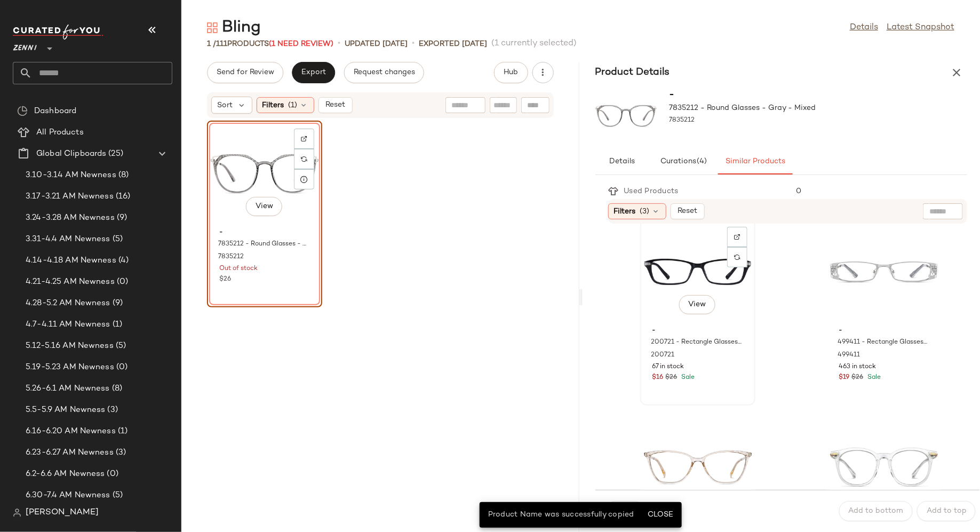 This screenshot has height=532, width=980. I want to click on span: 6.23-6.27 AM Newness, so click(69, 452).